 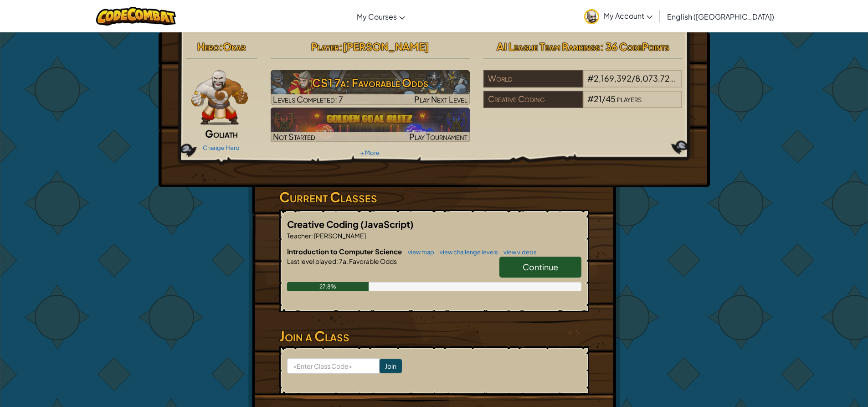 What do you see at coordinates (541, 266) in the screenshot?
I see `span: Continue` at bounding box center [541, 266].